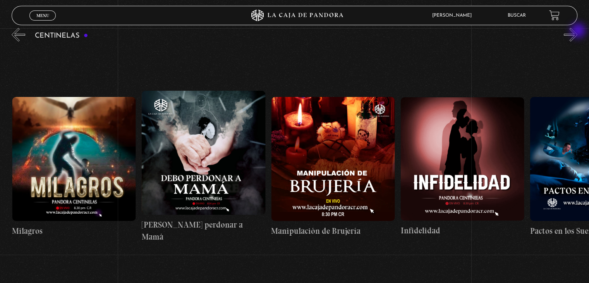 The image size is (589, 283). What do you see at coordinates (516, 15) in the screenshot?
I see `a: Buscar` at bounding box center [516, 15].